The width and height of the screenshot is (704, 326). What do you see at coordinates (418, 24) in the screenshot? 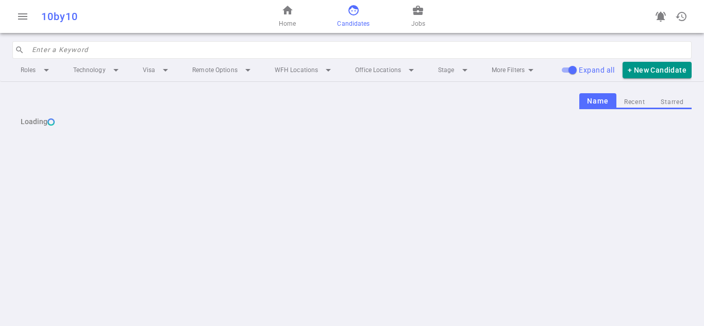
I see `span: Jobs` at bounding box center [418, 24].